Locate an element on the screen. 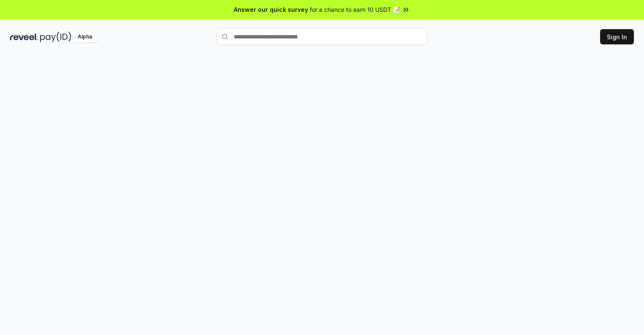  img: pay_id is located at coordinates (56, 37).